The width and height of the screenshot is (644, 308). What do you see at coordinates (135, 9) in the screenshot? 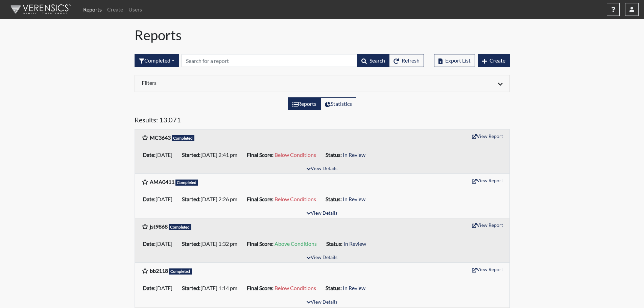
I see `a: Users` at bounding box center [135, 9].